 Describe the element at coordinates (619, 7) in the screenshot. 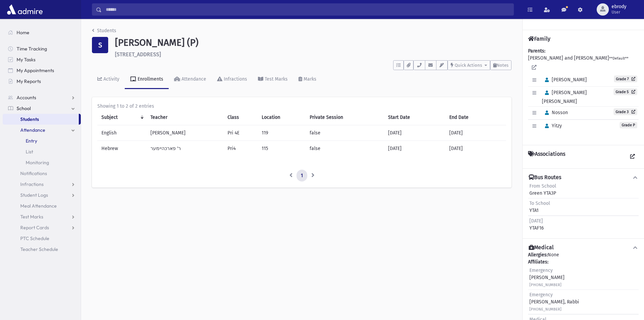

I see `span: ebrody` at that location.